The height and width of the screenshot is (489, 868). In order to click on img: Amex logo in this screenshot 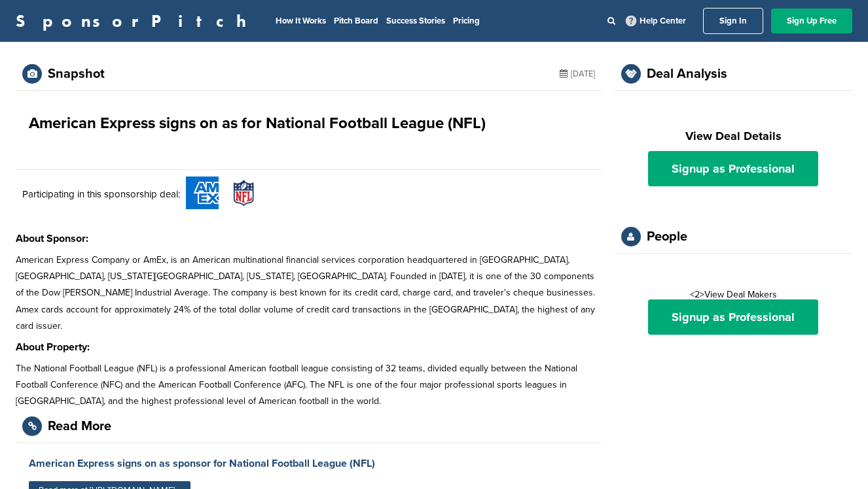, I will do `click(202, 193)`.